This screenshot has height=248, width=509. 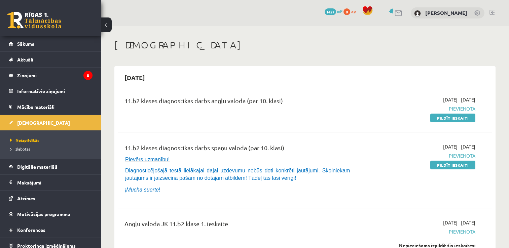 What do you see at coordinates (36, 107) in the screenshot?
I see `span: Mācību materiāli` at bounding box center [36, 107].